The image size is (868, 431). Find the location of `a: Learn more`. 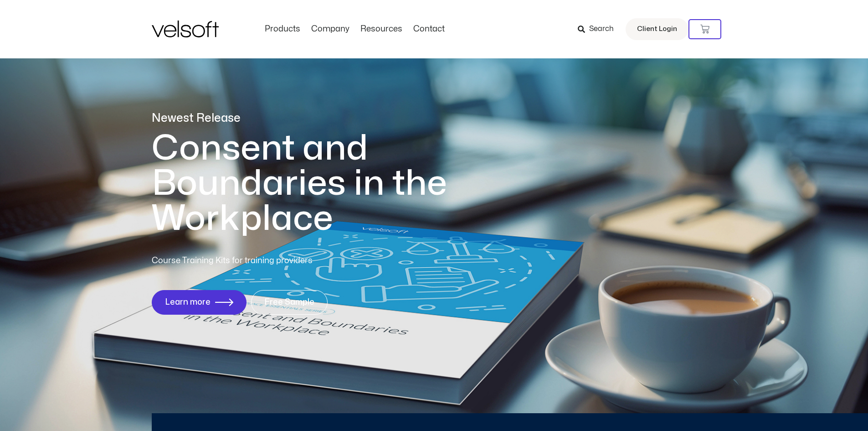

a: Learn more is located at coordinates (199, 302).